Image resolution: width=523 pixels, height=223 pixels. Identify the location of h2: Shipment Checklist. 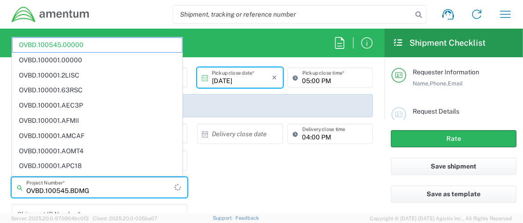
(439, 43).